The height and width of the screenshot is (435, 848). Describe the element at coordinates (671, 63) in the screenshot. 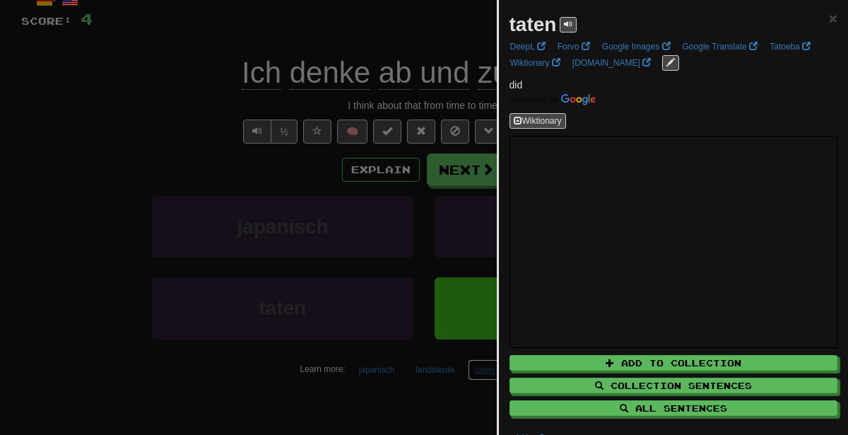

I see `button: edit links` at that location.